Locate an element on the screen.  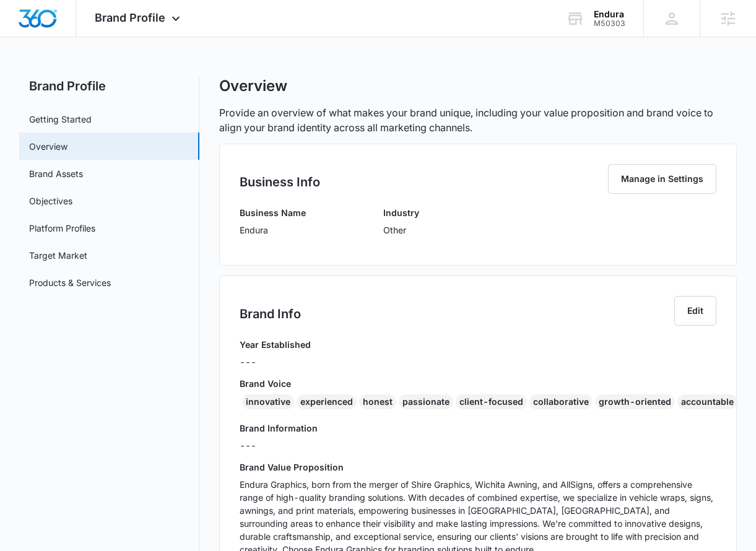
div: experienced is located at coordinates (327, 402).